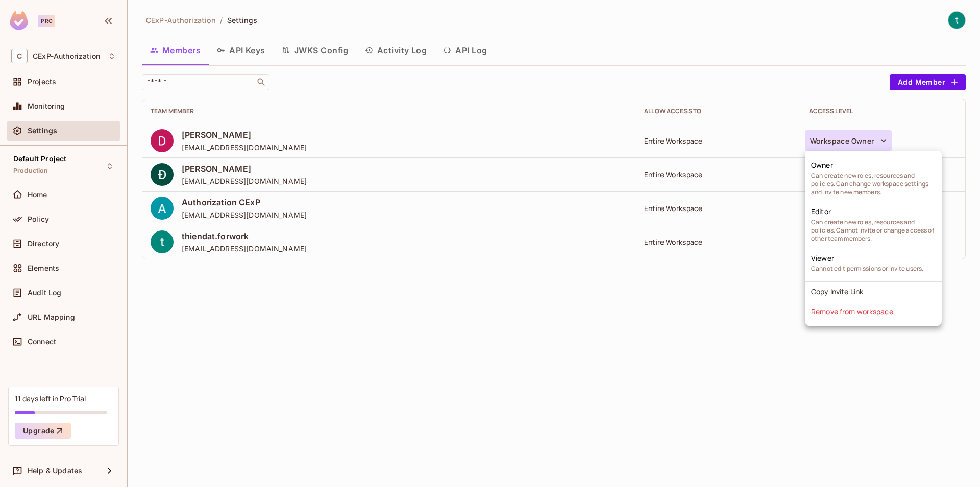  I want to click on span: Can create new roles, resources and policies. Cannot invite or change access of other team members., so click(873, 230).